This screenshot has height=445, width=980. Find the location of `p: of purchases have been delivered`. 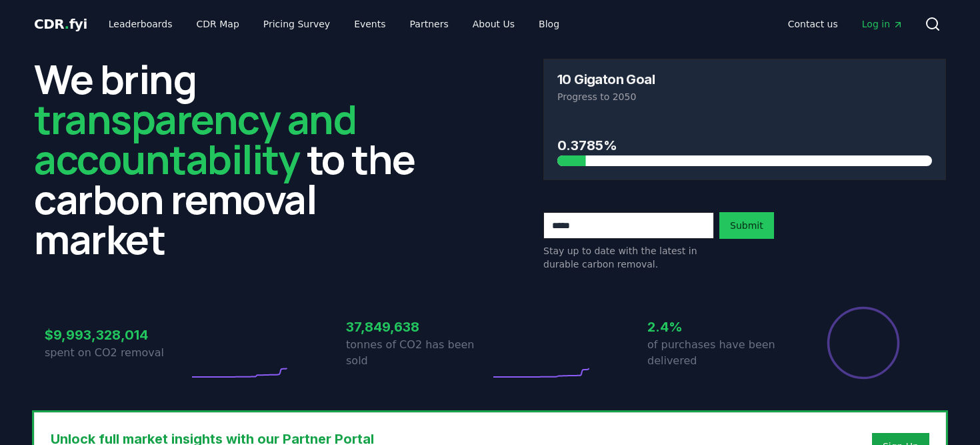

p: of purchases have been delivered is located at coordinates (719, 353).